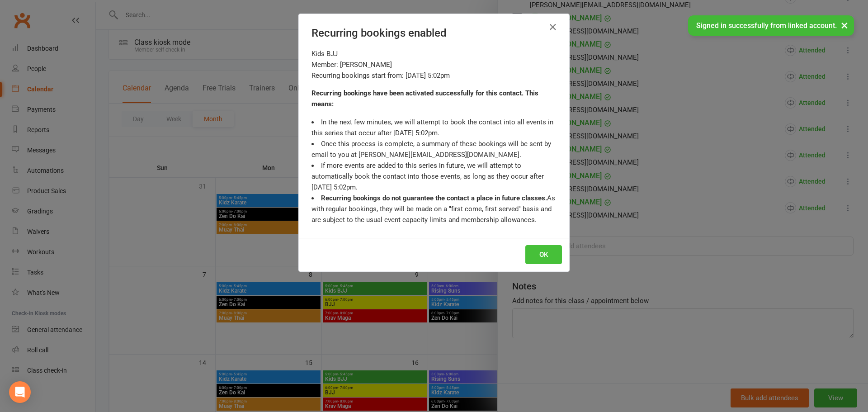 The height and width of the screenshot is (412, 868). What do you see at coordinates (20, 392) in the screenshot?
I see `div: Open Intercom Messenger` at bounding box center [20, 392].